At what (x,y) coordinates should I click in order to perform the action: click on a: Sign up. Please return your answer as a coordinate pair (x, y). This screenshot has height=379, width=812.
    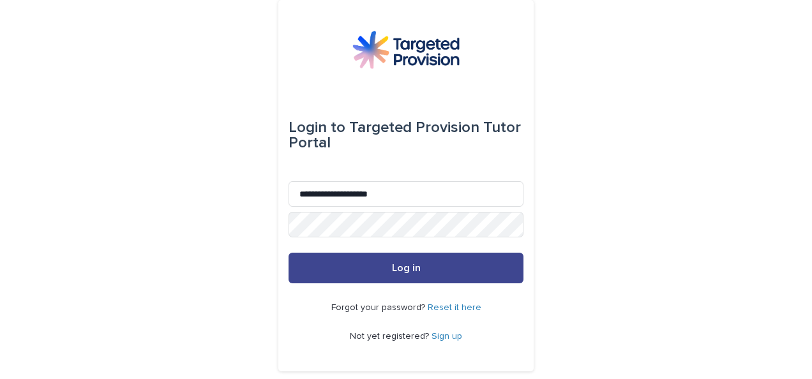
    Looking at the image, I should click on (447, 336).